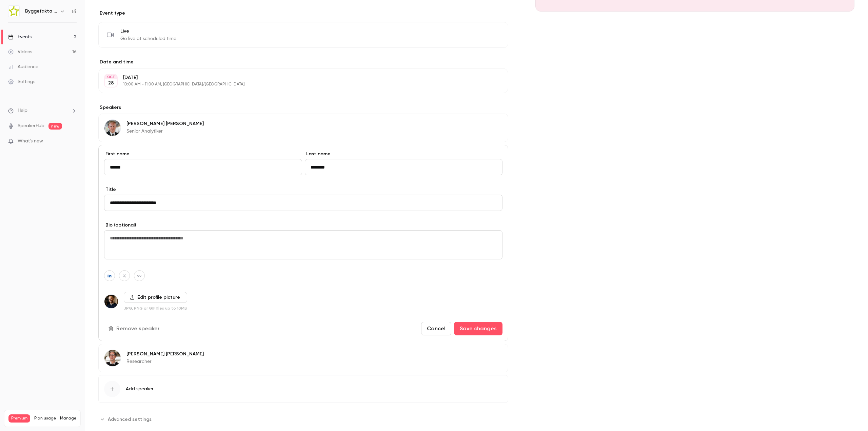 The width and height of the screenshot is (868, 431). I want to click on p: JPG, PNG or GIF files up to 10MB, so click(155, 308).